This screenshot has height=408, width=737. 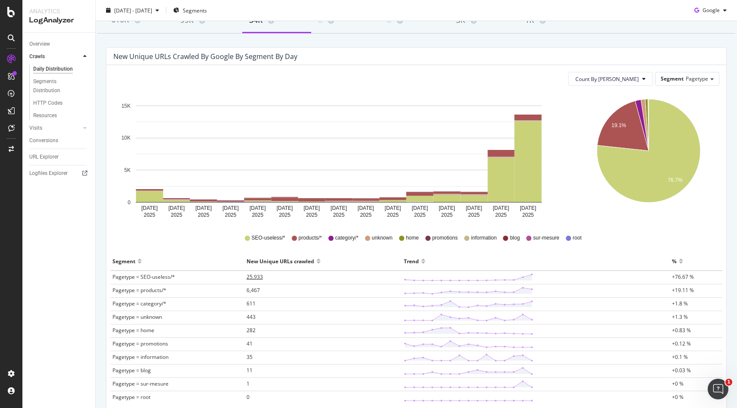 I want to click on span: Pagetype = home, so click(x=133, y=330).